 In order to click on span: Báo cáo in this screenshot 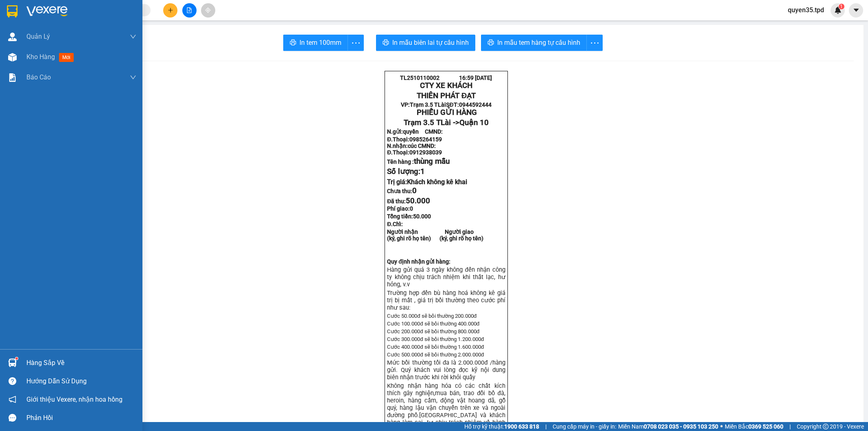, I will do `click(39, 77)`.